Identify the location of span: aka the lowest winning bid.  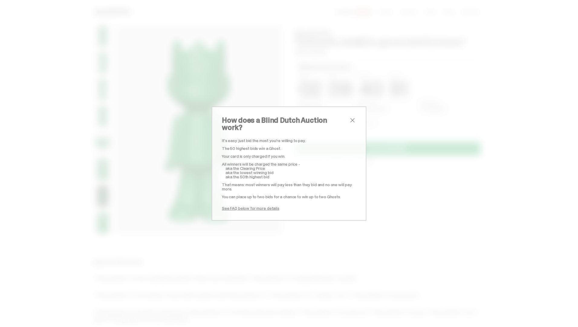
(249, 173).